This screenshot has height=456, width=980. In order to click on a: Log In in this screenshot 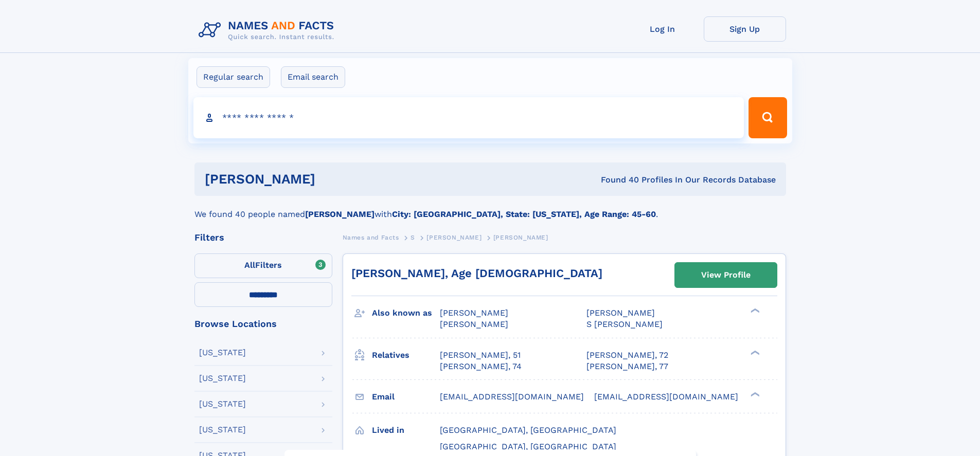, I will do `click(662, 28)`.